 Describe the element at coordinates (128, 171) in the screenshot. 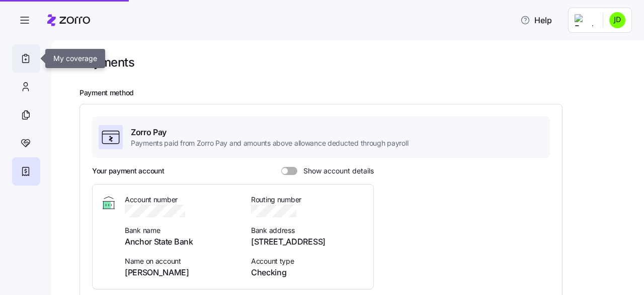

I see `h3: Your payment account` at that location.